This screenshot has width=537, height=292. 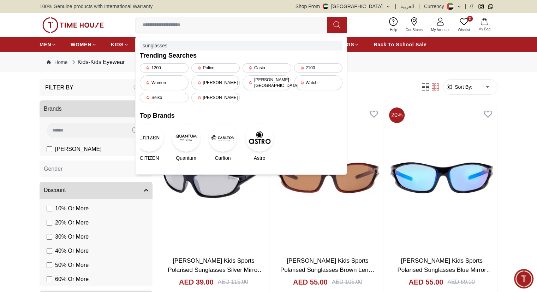 I want to click on input: 30% Or More, so click(x=49, y=237).